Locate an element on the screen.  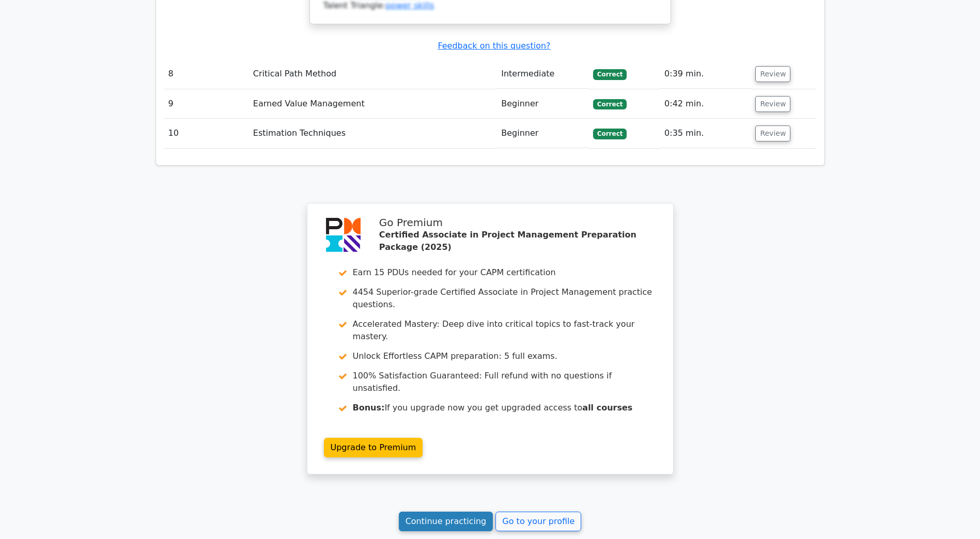
td: 10 is located at coordinates (207, 133).